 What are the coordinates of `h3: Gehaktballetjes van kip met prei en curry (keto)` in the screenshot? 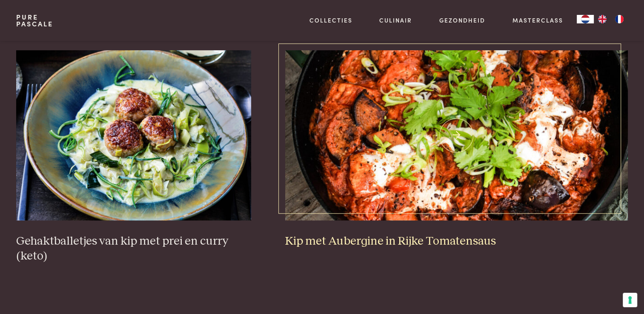 It's located at (134, 249).